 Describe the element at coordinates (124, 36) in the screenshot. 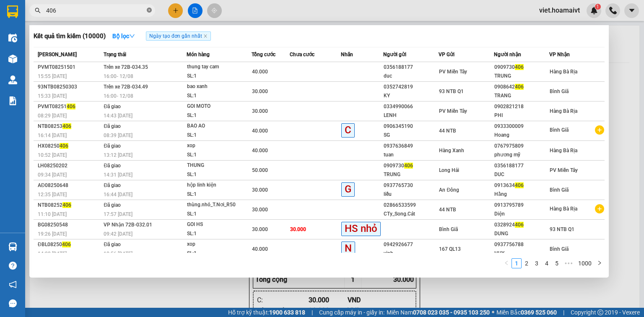

I see `button: Bộ lọcdown` at that location.